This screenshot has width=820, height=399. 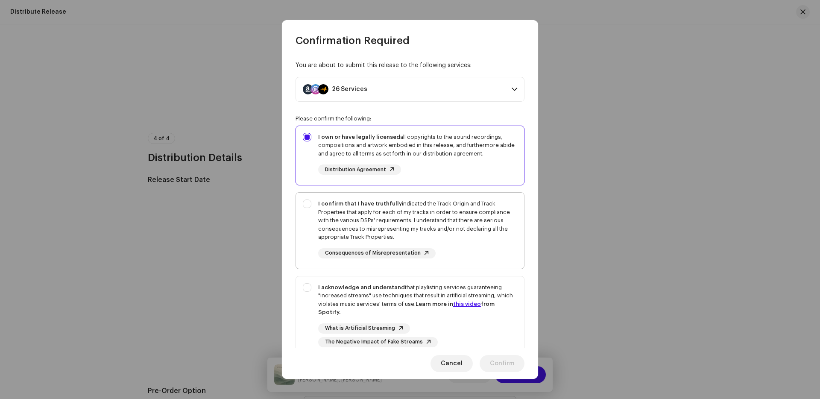 I want to click on div: that playlisting services guaranteeing "increased streams" use techniques that result in artifici..., so click(x=418, y=300).